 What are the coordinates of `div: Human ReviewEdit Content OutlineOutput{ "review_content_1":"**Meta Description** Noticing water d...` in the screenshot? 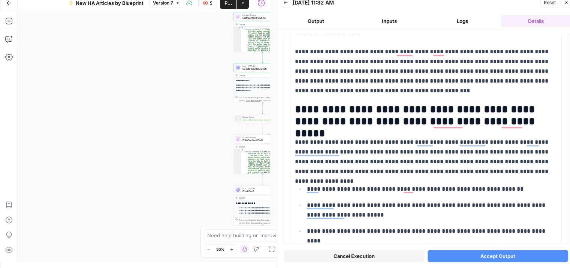 It's located at (263, 32).